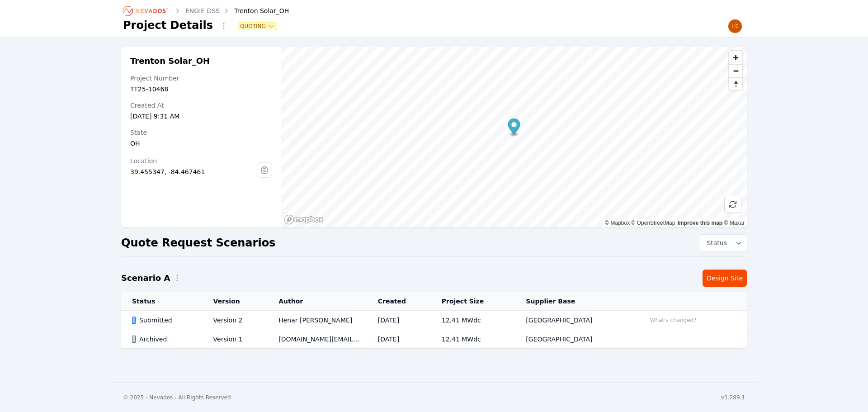 This screenshot has width=868, height=412. What do you see at coordinates (198, 243) in the screenshot?
I see `h2: Quote Request Scenarios` at bounding box center [198, 243].